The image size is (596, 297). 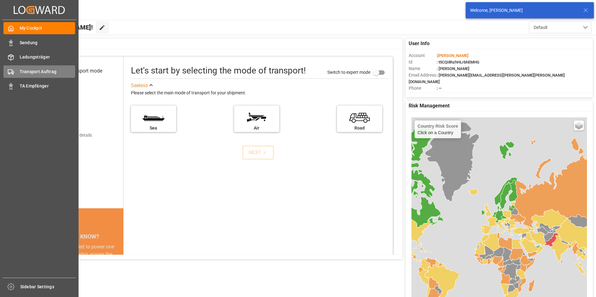 What do you see at coordinates (423, 88) in the screenshot?
I see `span: Phone` at bounding box center [423, 88].